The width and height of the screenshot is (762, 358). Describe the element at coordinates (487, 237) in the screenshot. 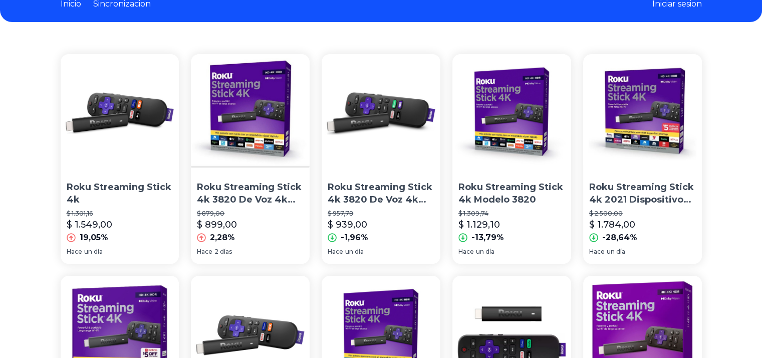

I see `p: -13,79%` at that location.